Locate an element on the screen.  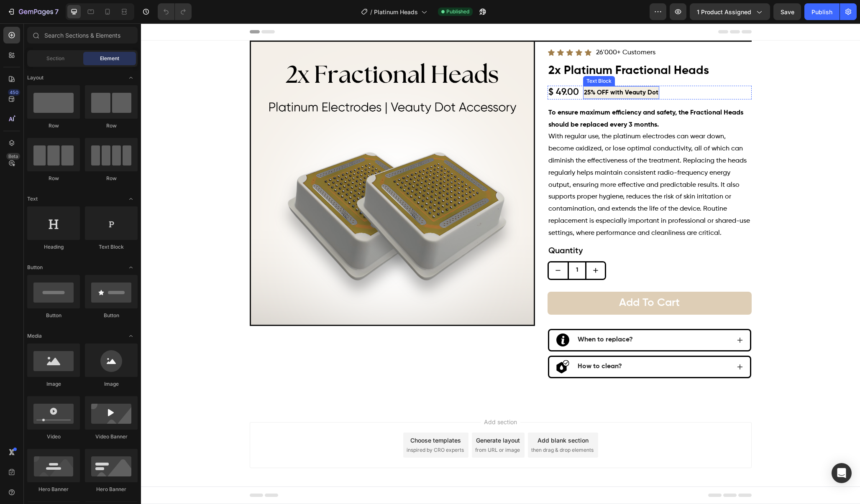
span: Section is located at coordinates (55, 59).